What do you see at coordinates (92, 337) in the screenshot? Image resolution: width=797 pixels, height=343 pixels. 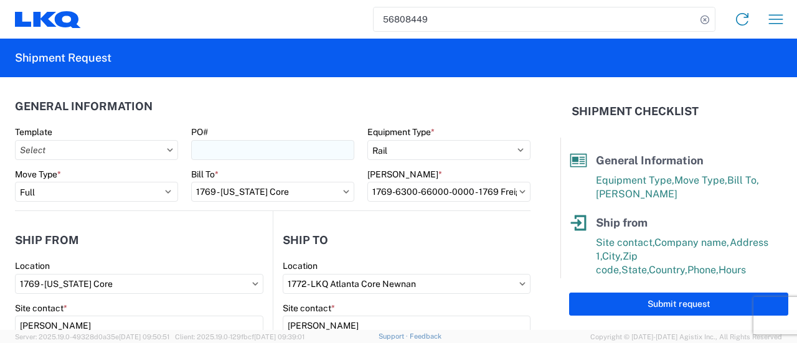 I see `span: Server: 2025.19.0-49328d0a35e` at bounding box center [92, 337].